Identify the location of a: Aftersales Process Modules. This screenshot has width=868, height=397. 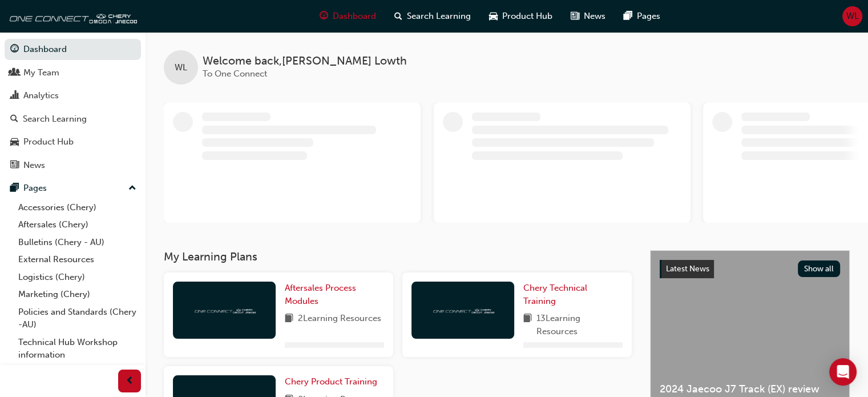
(334, 294).